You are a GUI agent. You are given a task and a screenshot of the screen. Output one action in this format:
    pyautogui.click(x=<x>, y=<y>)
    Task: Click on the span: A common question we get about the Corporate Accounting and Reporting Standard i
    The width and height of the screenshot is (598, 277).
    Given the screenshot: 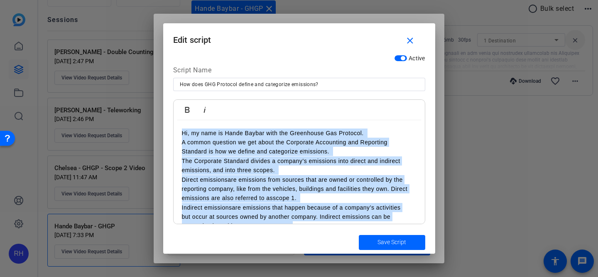 What is the action you would take?
    pyautogui.click(x=285, y=147)
    